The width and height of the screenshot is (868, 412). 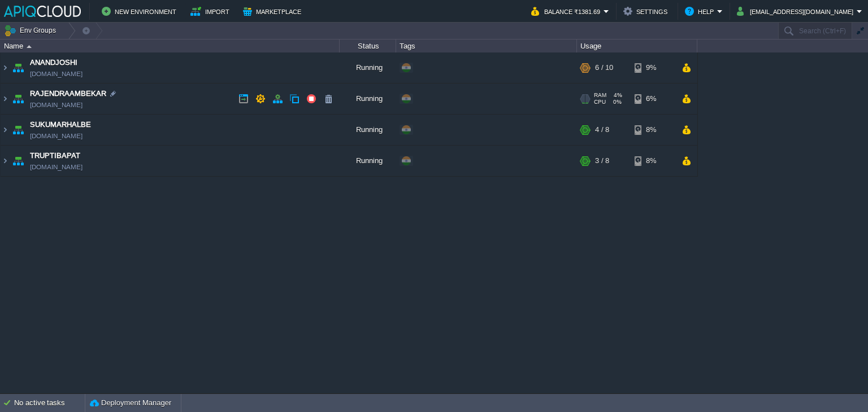 I want to click on div: 6 / 10, so click(x=604, y=68).